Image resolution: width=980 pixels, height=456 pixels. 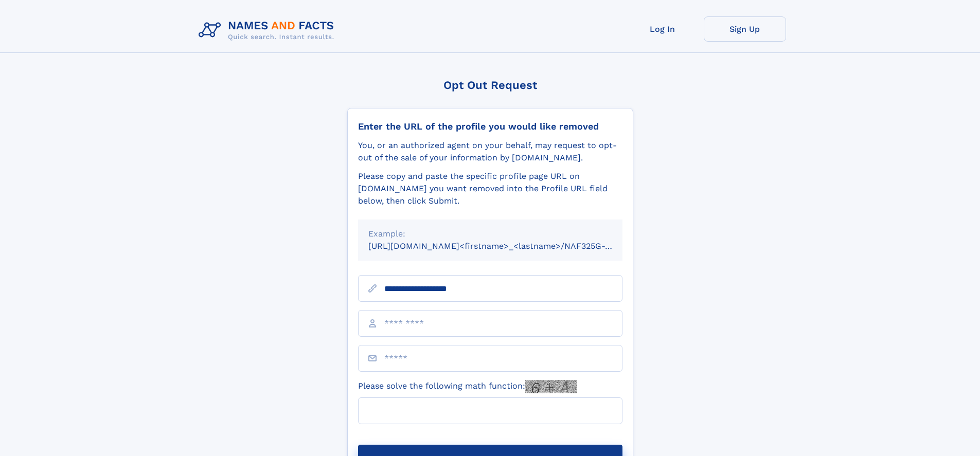 What do you see at coordinates (745, 29) in the screenshot?
I see `a: Sign Up` at bounding box center [745, 29].